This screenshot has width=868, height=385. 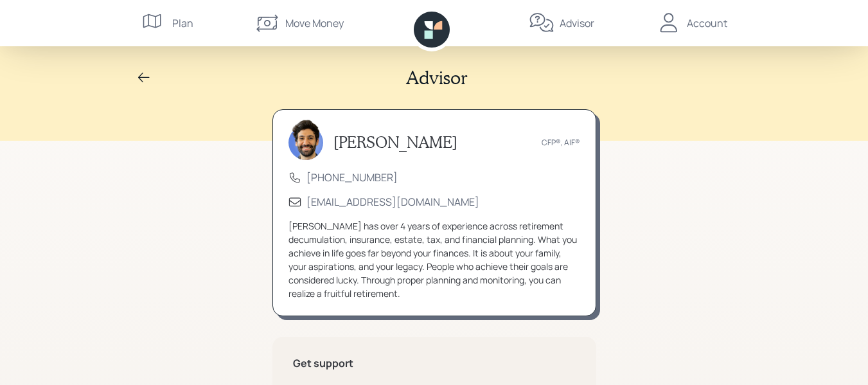 I want to click on div: CFP®, AIF®, so click(x=561, y=143).